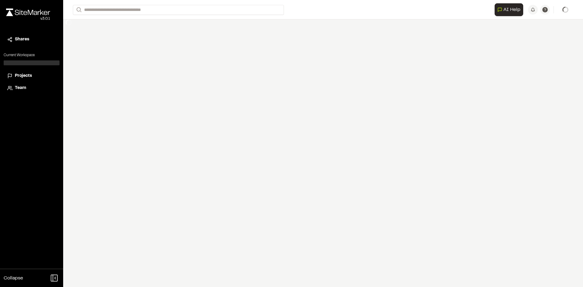 The image size is (583, 287). What do you see at coordinates (509, 10) in the screenshot?
I see `button: Open AI Assistant` at bounding box center [509, 10].